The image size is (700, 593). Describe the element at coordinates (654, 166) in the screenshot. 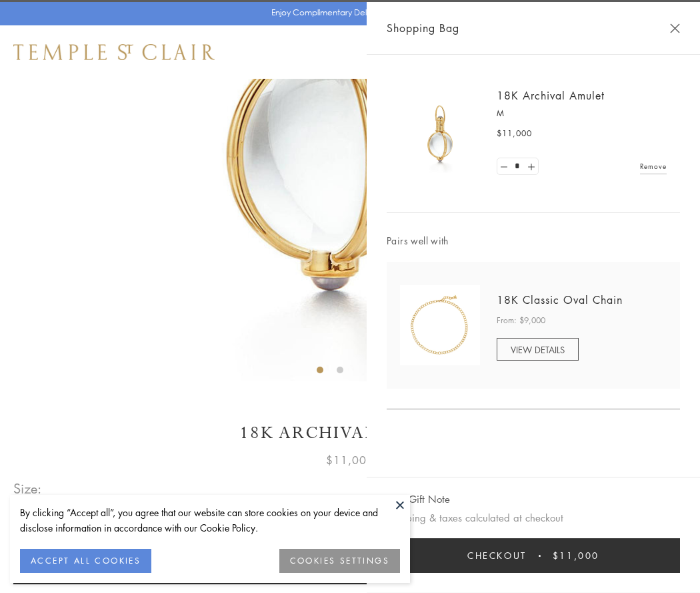

I see `a: Remove` at that location.